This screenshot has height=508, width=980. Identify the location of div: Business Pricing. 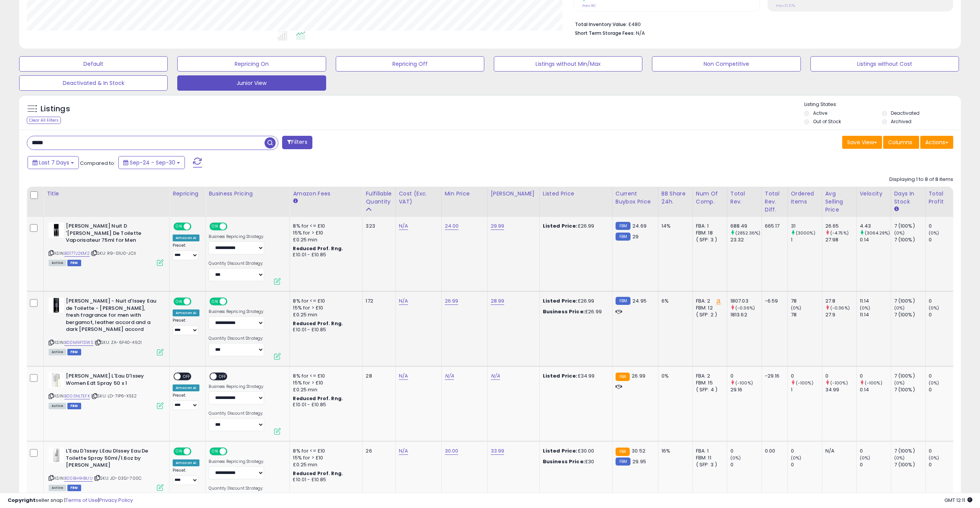
(247, 194).